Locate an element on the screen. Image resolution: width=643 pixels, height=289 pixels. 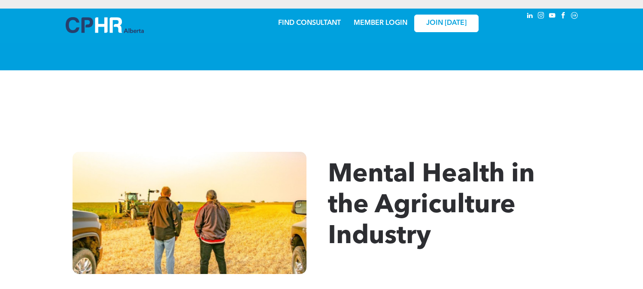
a: FIND CONSULTANT is located at coordinates (310, 23).